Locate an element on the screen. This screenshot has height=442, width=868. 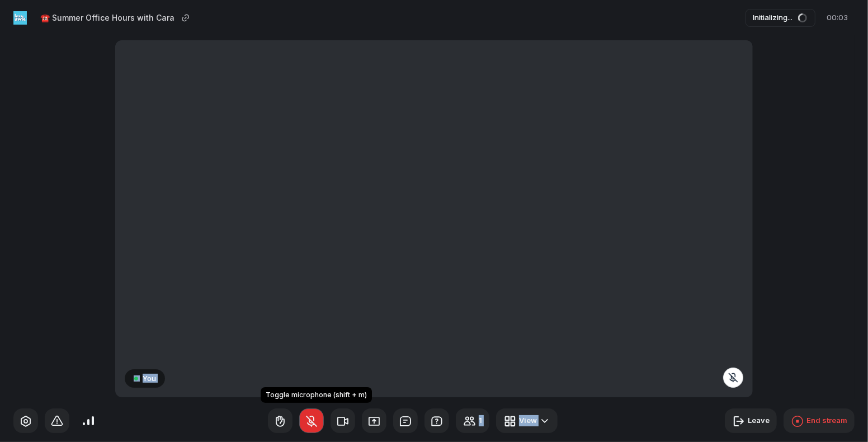
div: View is located at coordinates (528, 421).